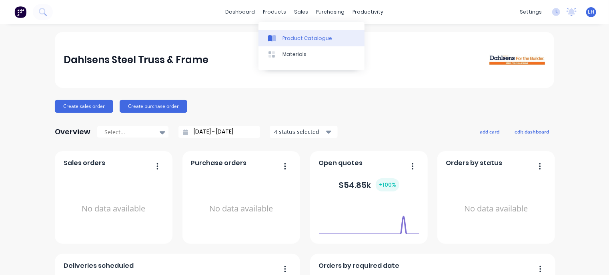  What do you see at coordinates (84, 106) in the screenshot?
I see `button: Create sales order` at bounding box center [84, 106].